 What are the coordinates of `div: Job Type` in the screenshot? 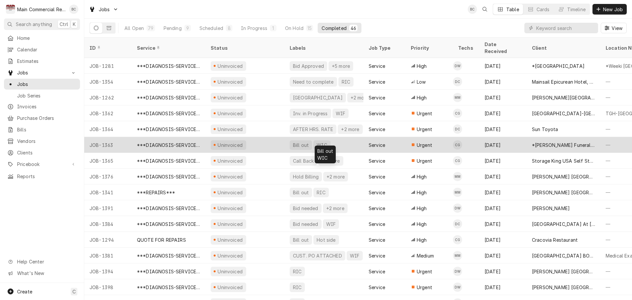 It's located at (385, 48).